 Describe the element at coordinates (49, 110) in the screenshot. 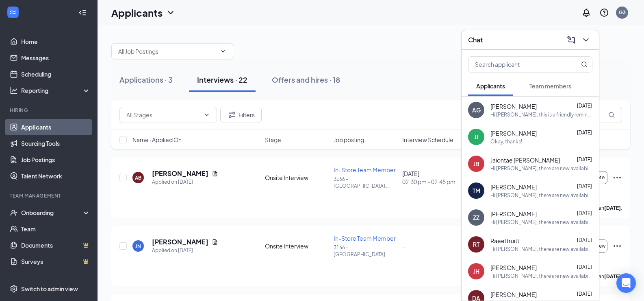

I see `div: Hiring` at that location.